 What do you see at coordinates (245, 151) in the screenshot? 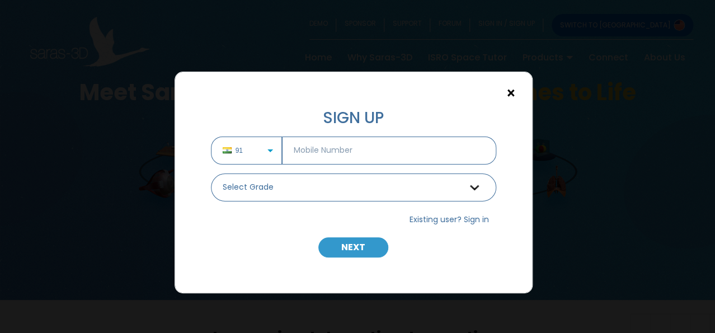
I see `span: 91` at bounding box center [245, 151].